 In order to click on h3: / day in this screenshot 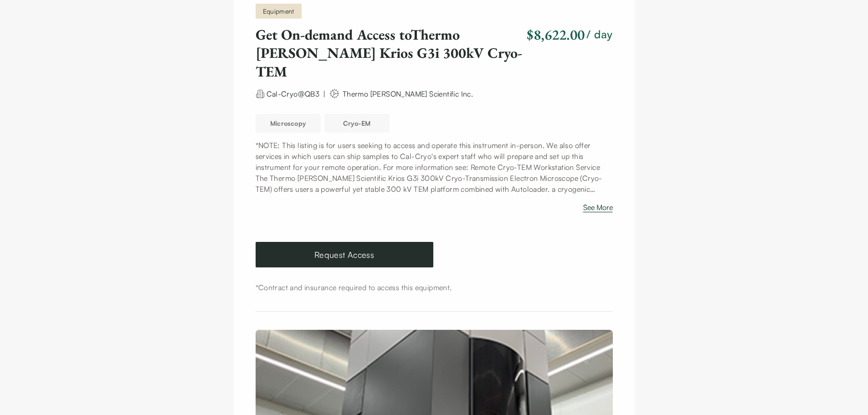, I will do `click(599, 35)`.